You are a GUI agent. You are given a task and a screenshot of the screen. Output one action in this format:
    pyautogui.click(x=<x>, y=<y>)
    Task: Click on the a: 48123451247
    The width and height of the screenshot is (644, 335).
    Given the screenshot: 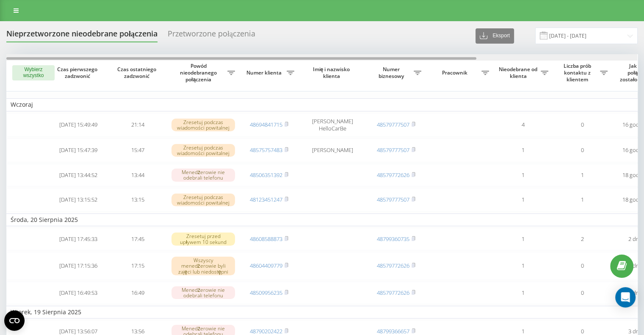 What is the action you would take?
    pyautogui.click(x=266, y=200)
    